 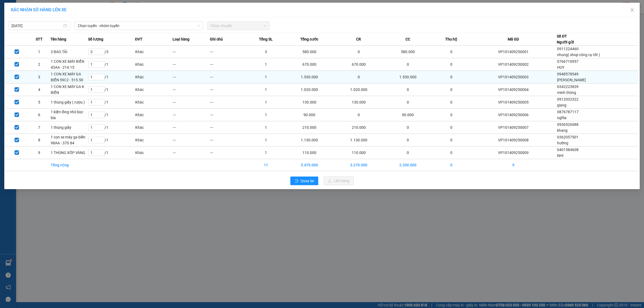 I want to click on span: 0911224460, so click(x=568, y=49).